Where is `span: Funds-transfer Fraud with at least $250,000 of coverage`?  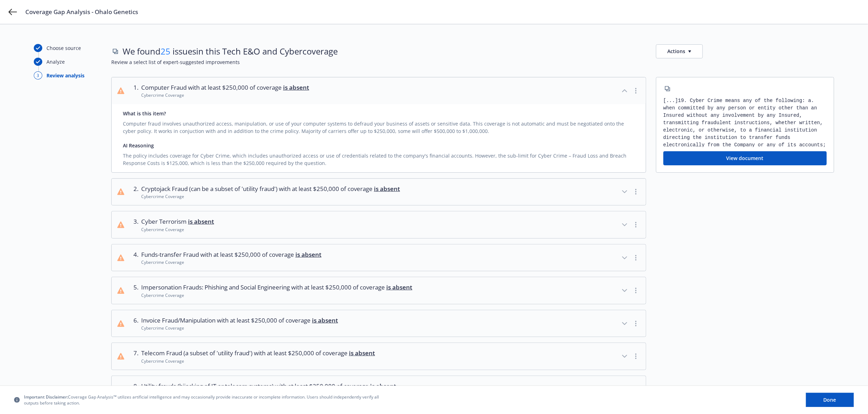
span: Funds-transfer Fraud with at least $250,000 of coverage is located at coordinates (231, 254).